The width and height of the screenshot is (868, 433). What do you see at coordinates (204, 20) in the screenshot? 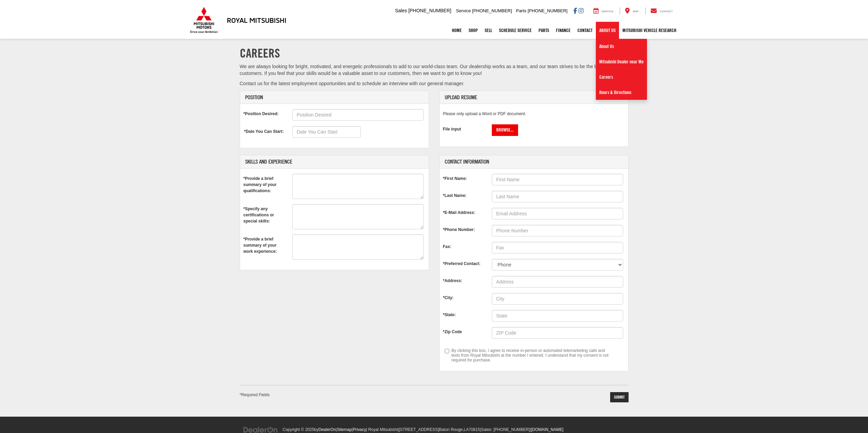
I see `img: Mitsubishi` at bounding box center [204, 20].